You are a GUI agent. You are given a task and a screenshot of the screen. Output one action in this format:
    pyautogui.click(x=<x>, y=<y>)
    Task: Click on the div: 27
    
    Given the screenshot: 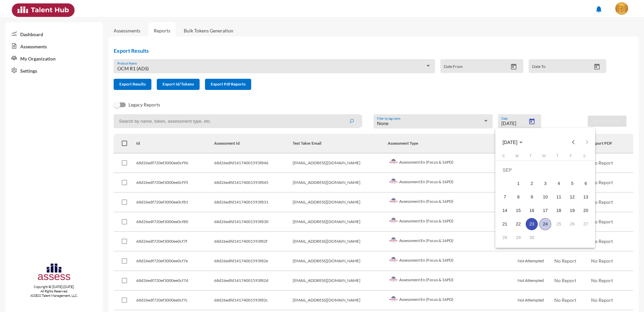 What is the action you would take?
    pyautogui.click(x=586, y=224)
    